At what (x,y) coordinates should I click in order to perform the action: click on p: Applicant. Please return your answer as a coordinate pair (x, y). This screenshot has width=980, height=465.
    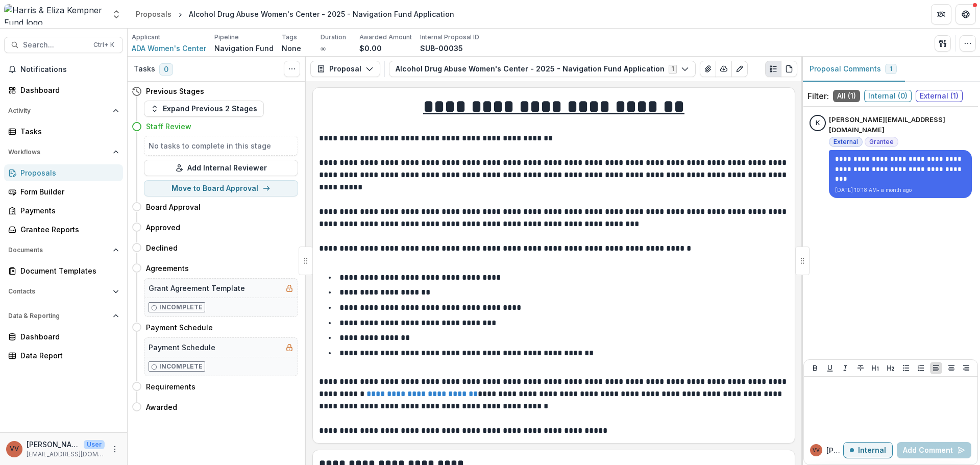
    Looking at the image, I should click on (146, 37).